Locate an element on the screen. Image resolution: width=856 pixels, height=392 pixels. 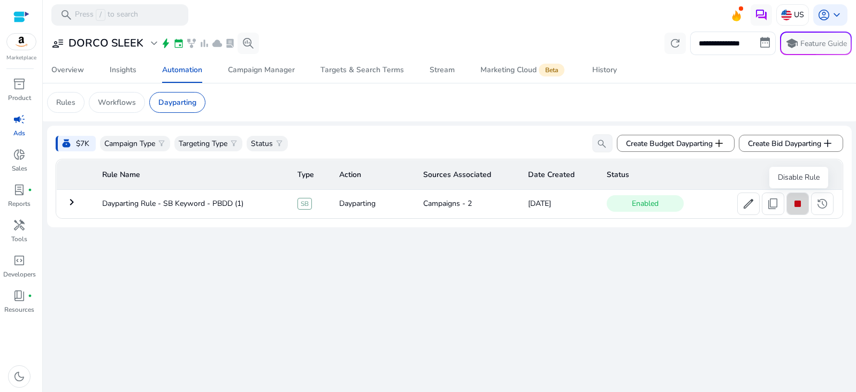
div: Insights is located at coordinates (123, 70).